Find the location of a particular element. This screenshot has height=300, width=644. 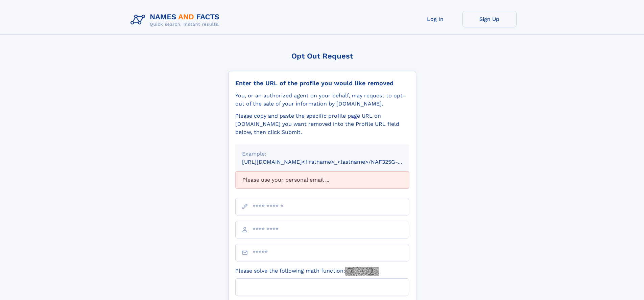

div: Please use your personal email ... is located at coordinates (322, 180).